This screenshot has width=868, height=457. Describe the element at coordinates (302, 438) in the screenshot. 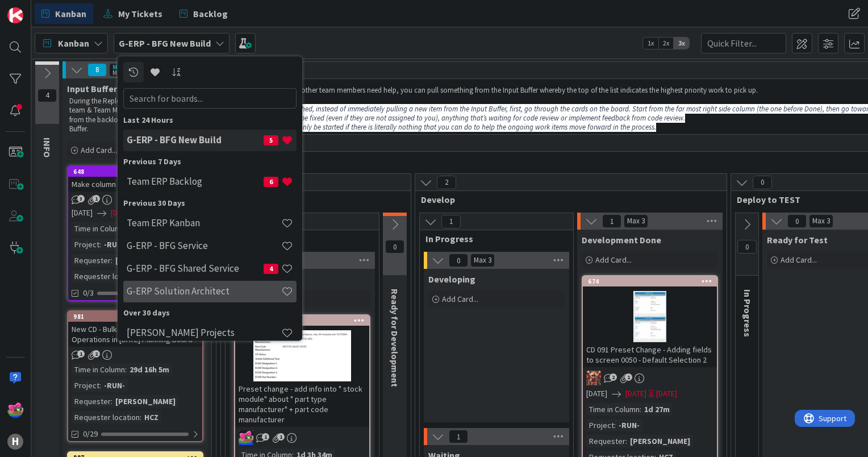

I see `div: JK` at that location.